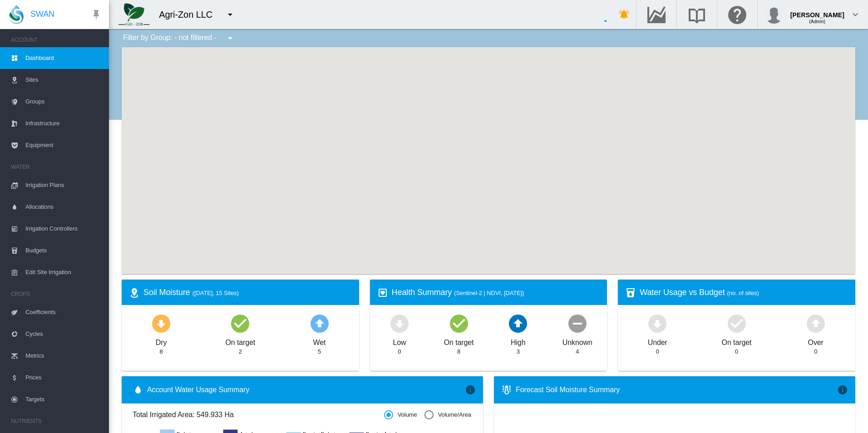  Describe the element at coordinates (624, 15) in the screenshot. I see `button: icon-bell-ring` at that location.